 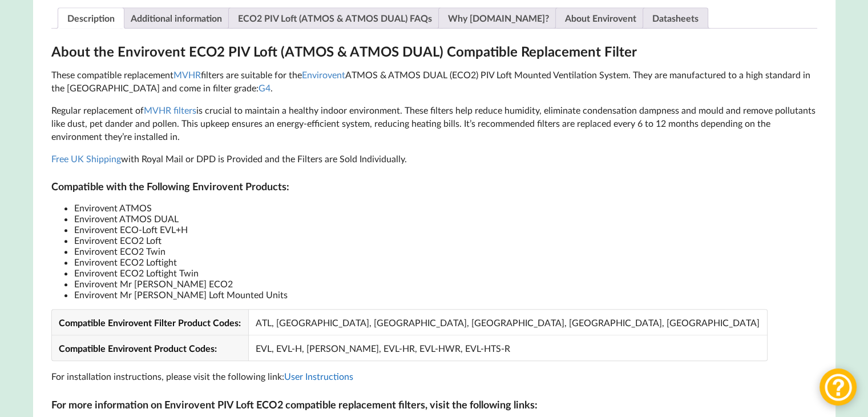 What do you see at coordinates (434, 159) in the screenshot?
I see `p: with Royal Mail or DPD is Provided and the Filters are Sold Individually.` at bounding box center [434, 159].